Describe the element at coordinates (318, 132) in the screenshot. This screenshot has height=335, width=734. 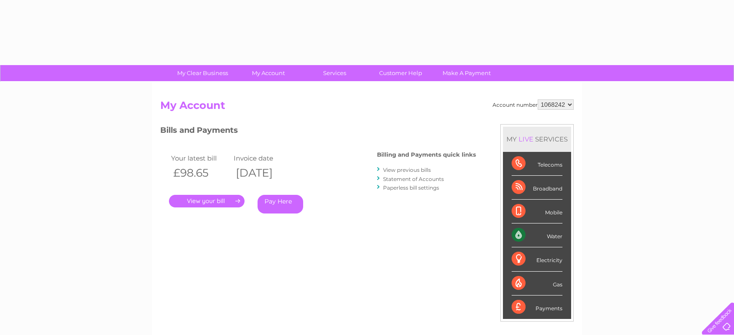
I see `h3: Bills and Payments` at that location.